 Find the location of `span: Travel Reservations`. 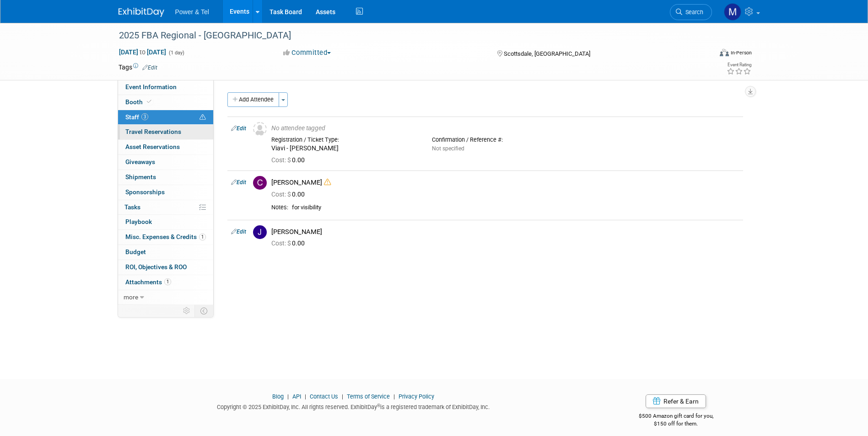

span: Travel Reservations is located at coordinates (153, 131).